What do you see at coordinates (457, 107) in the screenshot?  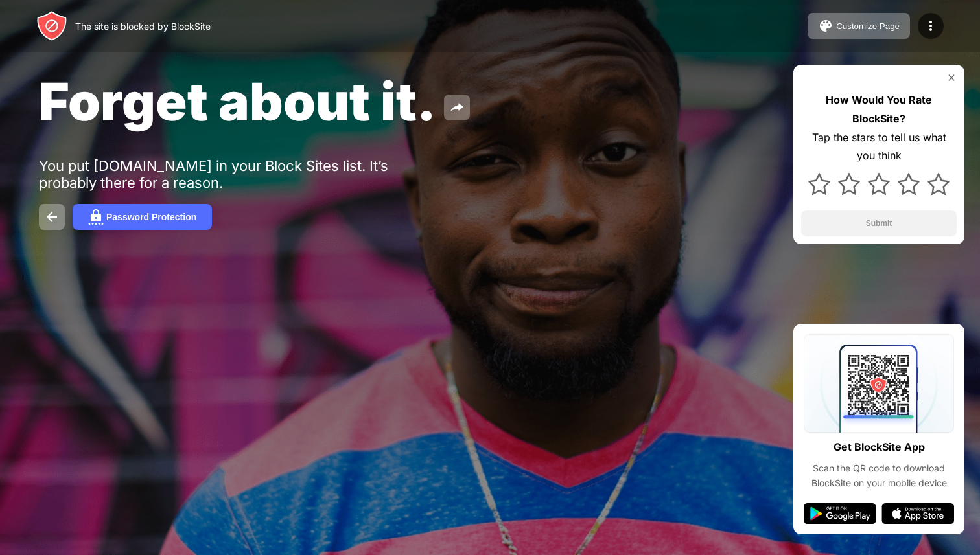 I see `img: share.svg` at bounding box center [457, 107].